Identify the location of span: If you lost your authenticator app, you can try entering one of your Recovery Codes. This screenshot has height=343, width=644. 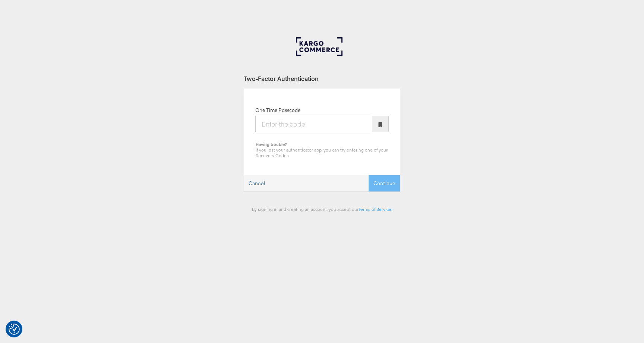
(321, 153).